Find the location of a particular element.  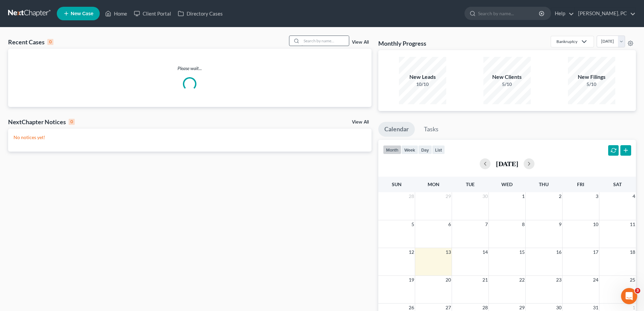

span: 22 is located at coordinates (522, 280).